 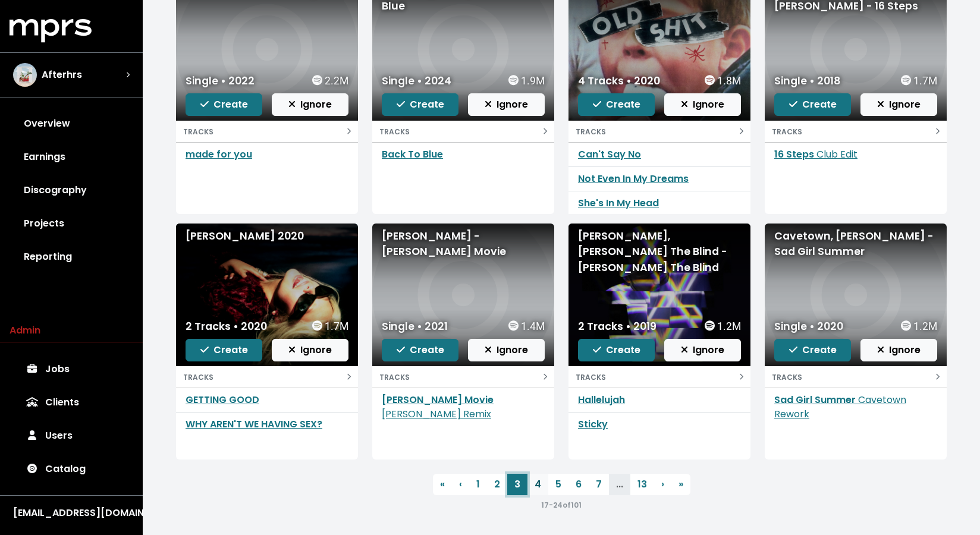 I want to click on a: 3, so click(x=517, y=485).